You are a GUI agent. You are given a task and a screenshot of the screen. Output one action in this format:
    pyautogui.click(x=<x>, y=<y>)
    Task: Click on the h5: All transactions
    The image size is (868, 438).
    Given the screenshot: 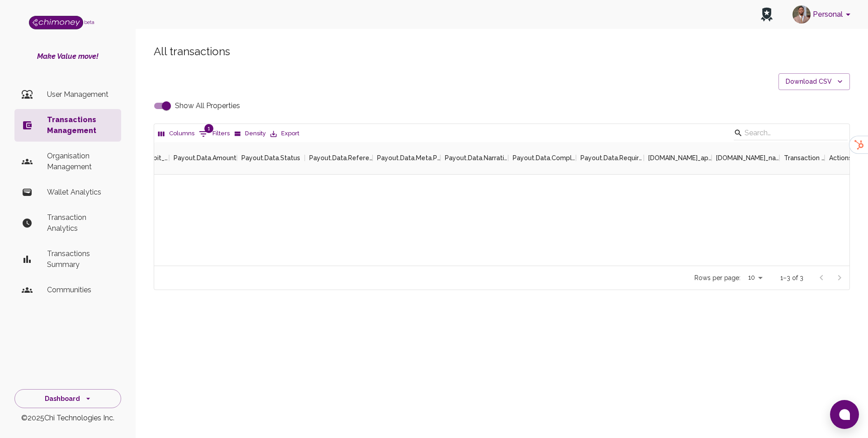 What is the action you would take?
    pyautogui.click(x=502, y=52)
    